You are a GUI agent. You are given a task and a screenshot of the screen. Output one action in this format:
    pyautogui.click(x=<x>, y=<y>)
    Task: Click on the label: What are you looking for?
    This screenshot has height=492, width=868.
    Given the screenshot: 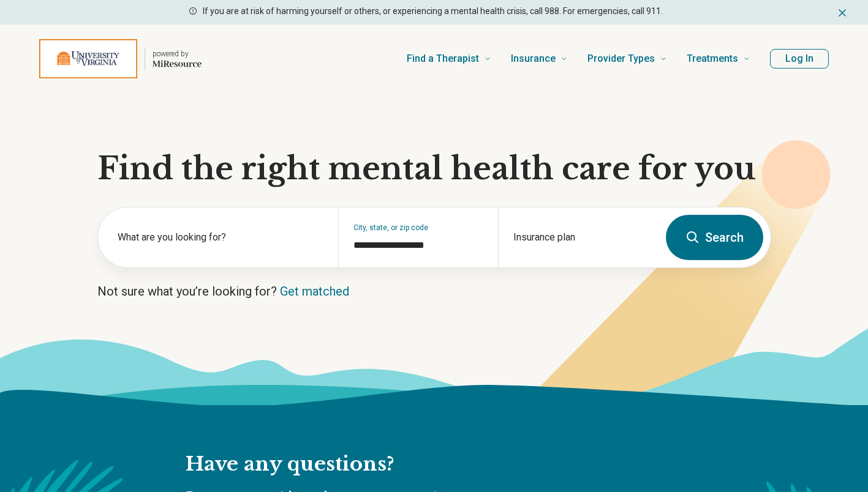 What is the action you would take?
    pyautogui.click(x=221, y=238)
    